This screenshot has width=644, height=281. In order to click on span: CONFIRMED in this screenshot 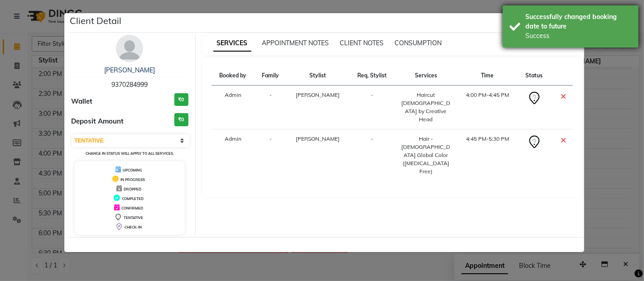, I will do `click(132, 208)`.